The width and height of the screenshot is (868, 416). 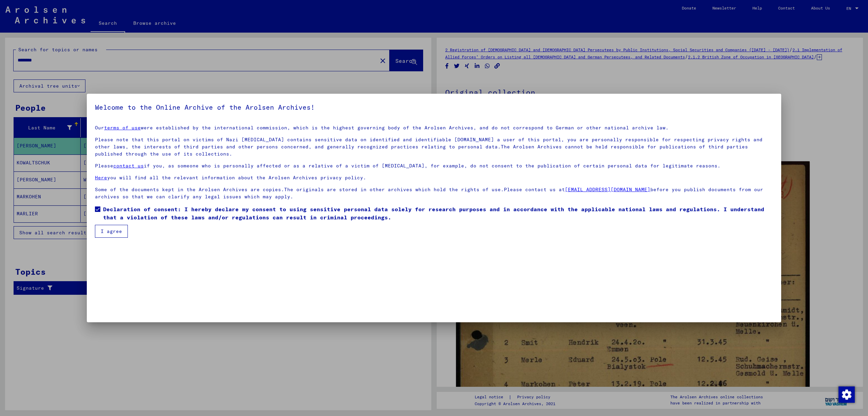 I want to click on p: you will find all the relevant information about the Arolsen Archives privacy policy., so click(x=434, y=178).